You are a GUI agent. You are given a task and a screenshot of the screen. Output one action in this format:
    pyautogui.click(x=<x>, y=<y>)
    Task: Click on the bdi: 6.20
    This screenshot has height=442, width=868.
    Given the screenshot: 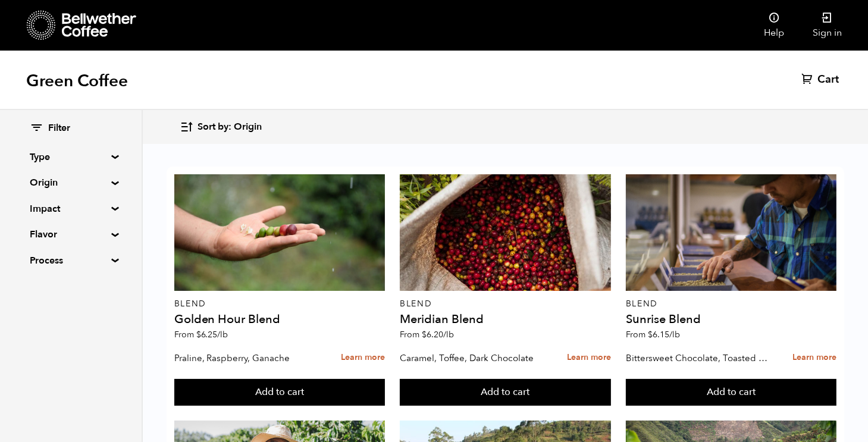 What is the action you would take?
    pyautogui.click(x=438, y=335)
    